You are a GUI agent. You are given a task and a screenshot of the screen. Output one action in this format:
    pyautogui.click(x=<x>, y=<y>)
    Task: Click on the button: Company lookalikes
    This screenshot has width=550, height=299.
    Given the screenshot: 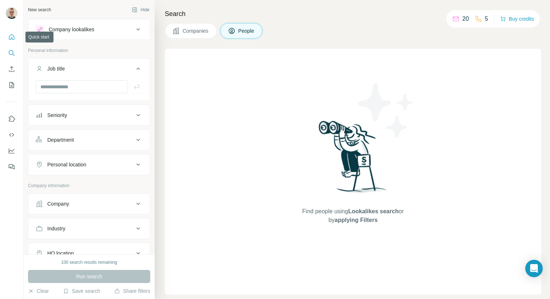 What is the action you would take?
    pyautogui.click(x=89, y=29)
    